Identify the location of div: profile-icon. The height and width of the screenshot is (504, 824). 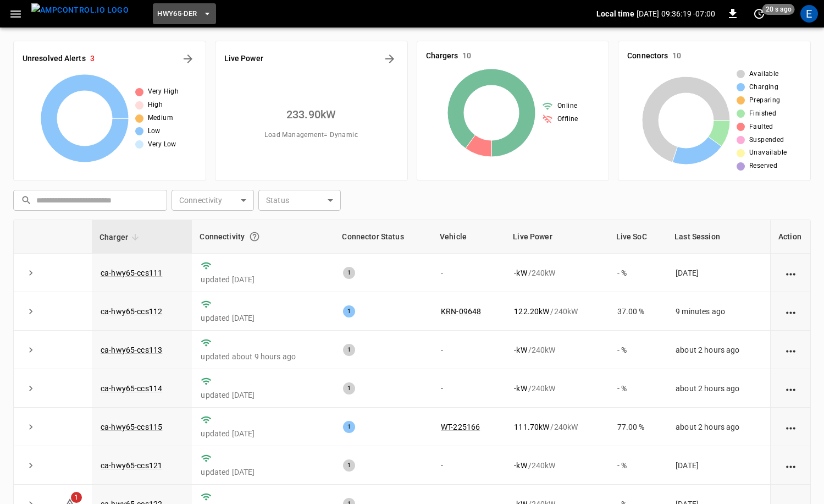
(810, 13).